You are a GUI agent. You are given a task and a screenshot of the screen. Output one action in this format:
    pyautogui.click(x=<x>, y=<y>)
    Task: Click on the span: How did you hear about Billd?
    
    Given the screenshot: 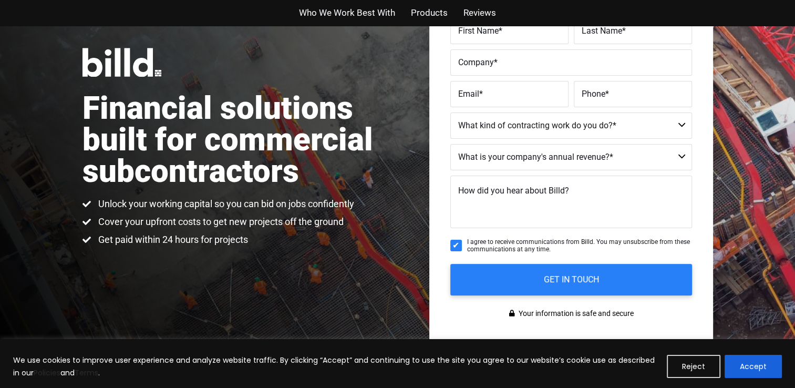 What is the action you would take?
    pyautogui.click(x=514, y=190)
    